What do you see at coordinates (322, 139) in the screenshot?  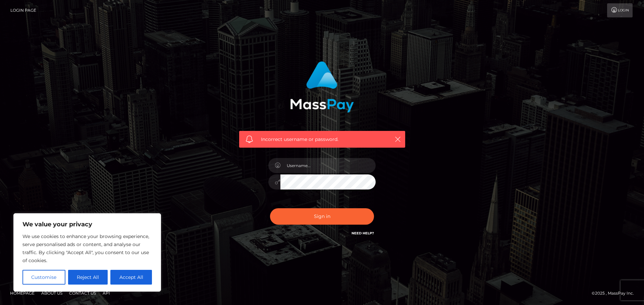 I see `span: Incorrect username or password.` at bounding box center [322, 139].